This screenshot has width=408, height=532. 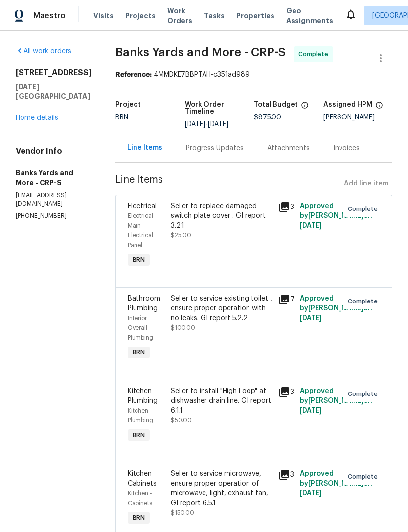 What do you see at coordinates (254, 75) in the screenshot?
I see `div: 4MMDKE7BBPTAH-c351ad989` at bounding box center [254, 75].